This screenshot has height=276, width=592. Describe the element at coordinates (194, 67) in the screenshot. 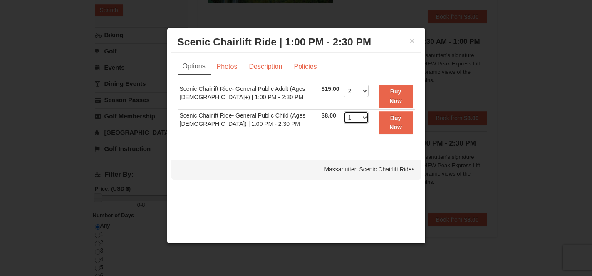

I see `a: Options` at that location.